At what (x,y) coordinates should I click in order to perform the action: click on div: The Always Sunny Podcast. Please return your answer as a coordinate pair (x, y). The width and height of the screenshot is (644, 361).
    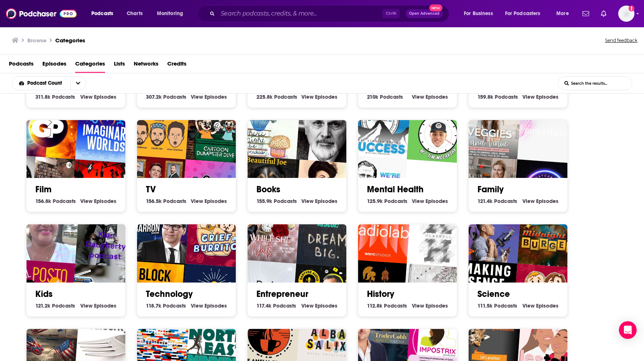
    Looking at the image, I should click on (158, 128).